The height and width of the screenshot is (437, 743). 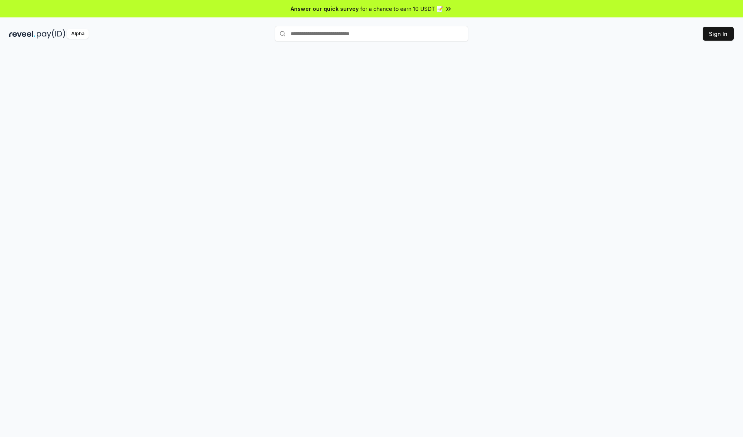 I want to click on button: Sign In, so click(x=719, y=34).